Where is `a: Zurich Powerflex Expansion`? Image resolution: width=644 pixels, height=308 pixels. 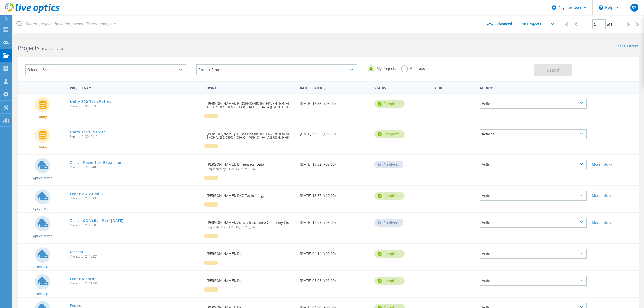 a: Zurich Powerflex Expansion is located at coordinates (96, 163).